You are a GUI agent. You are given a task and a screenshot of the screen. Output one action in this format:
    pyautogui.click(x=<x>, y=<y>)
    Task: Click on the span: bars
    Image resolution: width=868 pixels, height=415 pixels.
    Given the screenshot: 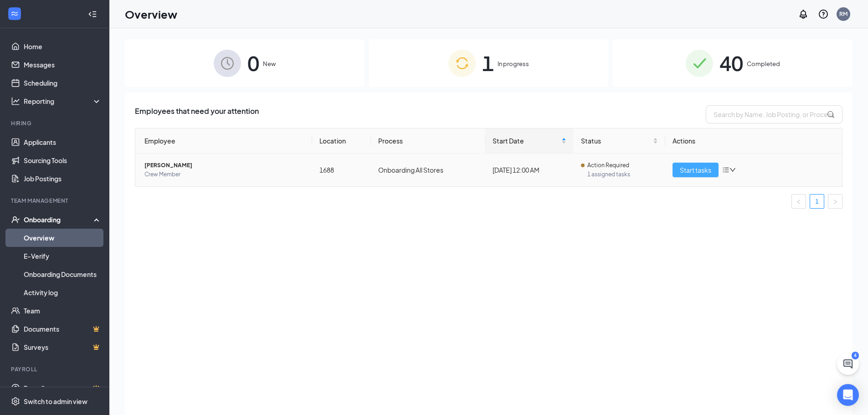 What is the action you would take?
    pyautogui.click(x=726, y=170)
    